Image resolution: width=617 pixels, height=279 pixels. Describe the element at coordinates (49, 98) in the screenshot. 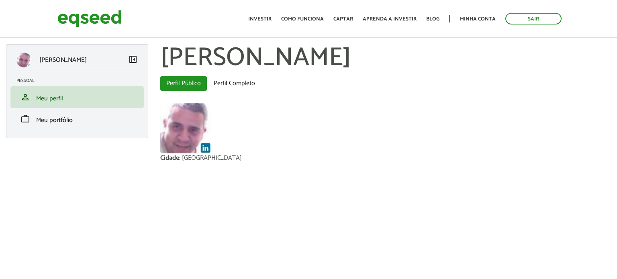

I see `span: Meu perfil` at that location.